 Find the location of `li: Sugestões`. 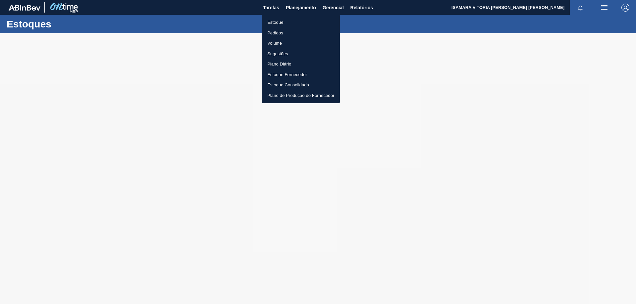

li: Sugestões is located at coordinates (301, 54).